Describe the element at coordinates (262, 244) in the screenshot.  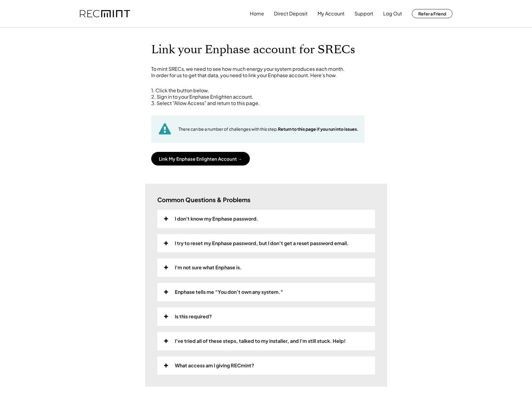
I see `div: I try to reset my Enphase password, but I don’t get a reset password email.` at that location.